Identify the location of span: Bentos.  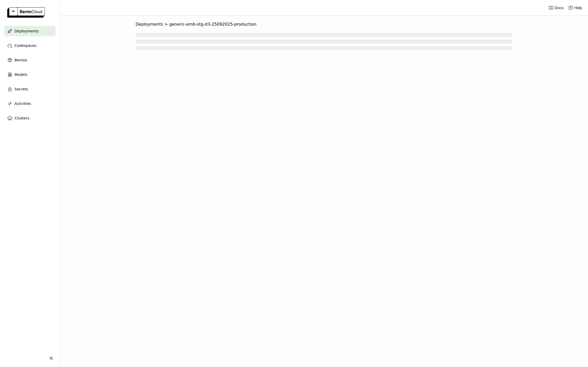
(21, 60).